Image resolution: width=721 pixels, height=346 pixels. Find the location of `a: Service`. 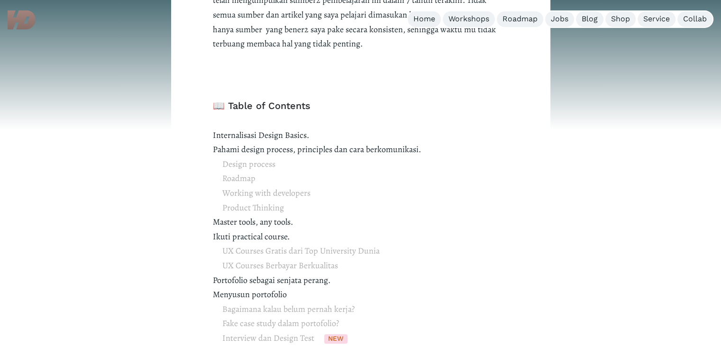

a: Service is located at coordinates (657, 19).